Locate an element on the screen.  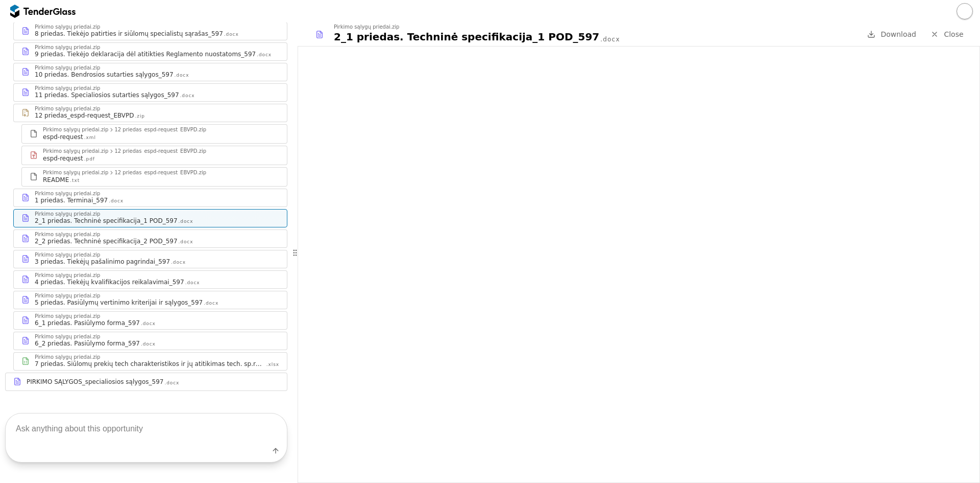
a: Pirkimo sąlygų priedai.zip12 priedas_espd-request_EBVPD.zip is located at coordinates (150, 113).